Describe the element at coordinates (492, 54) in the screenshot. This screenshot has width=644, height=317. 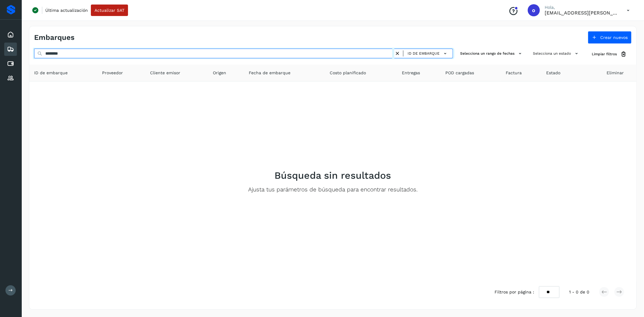
I see `button: Selecciona un rango de fechas` at that location.